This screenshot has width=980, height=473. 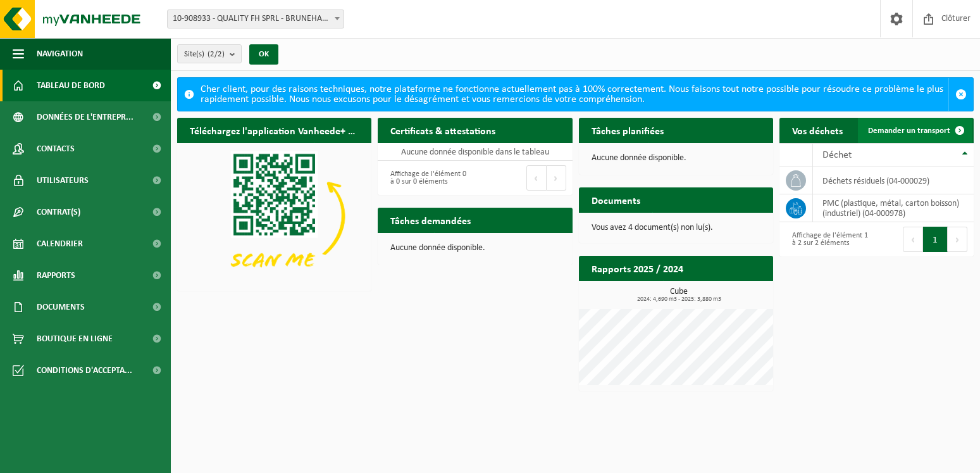 I want to click on span: Conditions d'accepta..., so click(x=84, y=370).